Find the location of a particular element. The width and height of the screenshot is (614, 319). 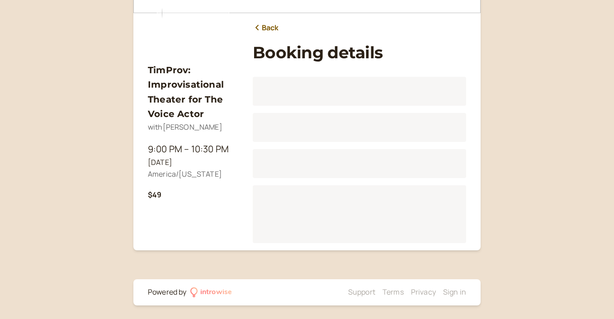

div: Powered by is located at coordinates (167, 293).